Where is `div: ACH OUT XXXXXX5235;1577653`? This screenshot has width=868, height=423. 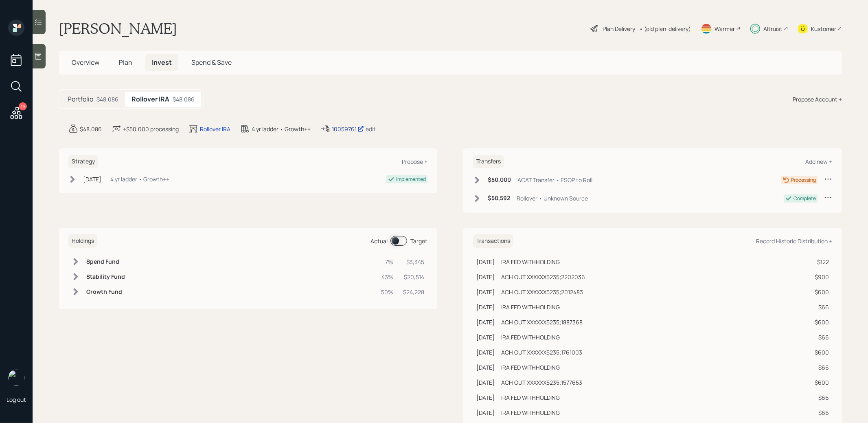
div: ACH OUT XXXXXX5235;1577653 is located at coordinates (541, 382).